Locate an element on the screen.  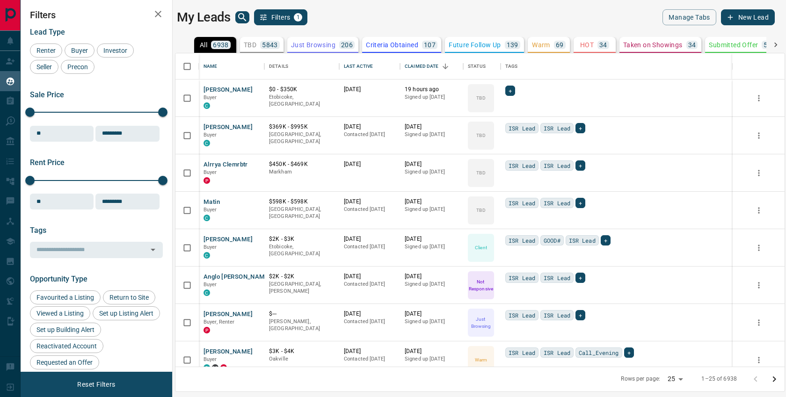
p: Not Responsive is located at coordinates (481, 286).